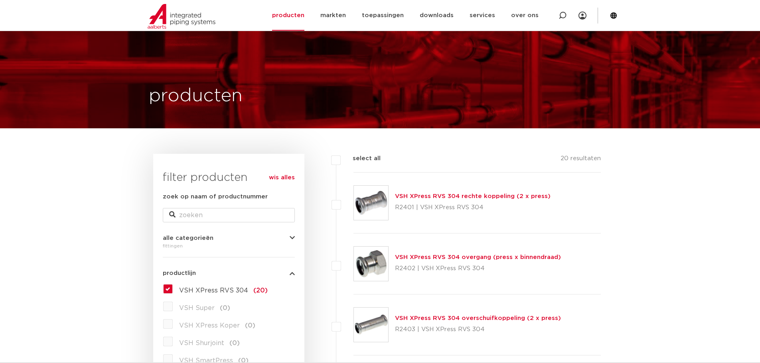 The image size is (760, 363). What do you see at coordinates (371, 325) in the screenshot?
I see `img: Thumbnail for VSH XPress RVS 304 overschuifkoppeling (2 x press)` at bounding box center [371, 325].